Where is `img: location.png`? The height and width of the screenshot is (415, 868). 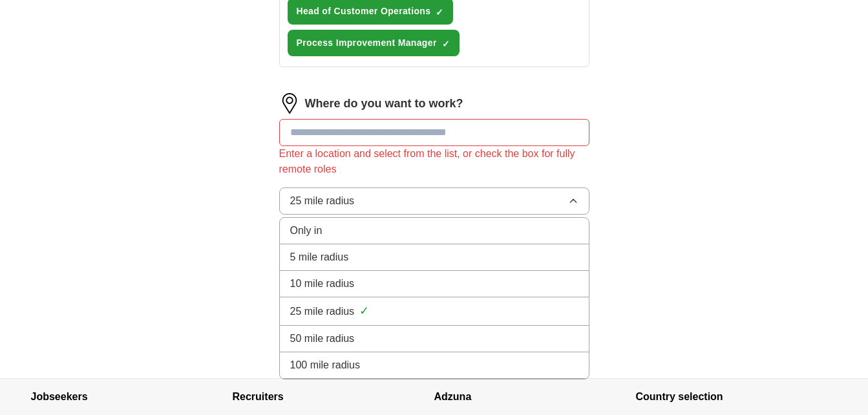
img: location.png is located at coordinates (290, 104).